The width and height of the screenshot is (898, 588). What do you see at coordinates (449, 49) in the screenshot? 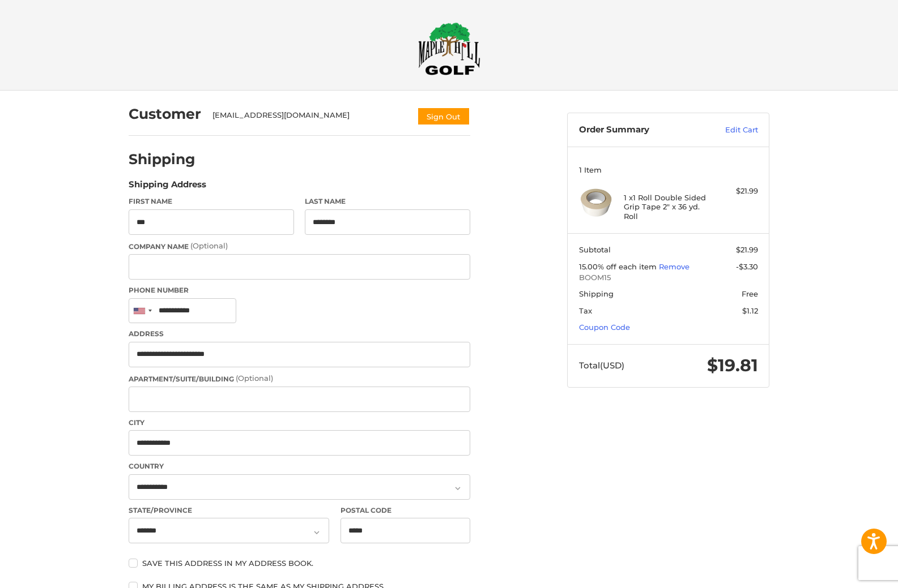
I see `img: Maple Hill Golf` at bounding box center [449, 49].